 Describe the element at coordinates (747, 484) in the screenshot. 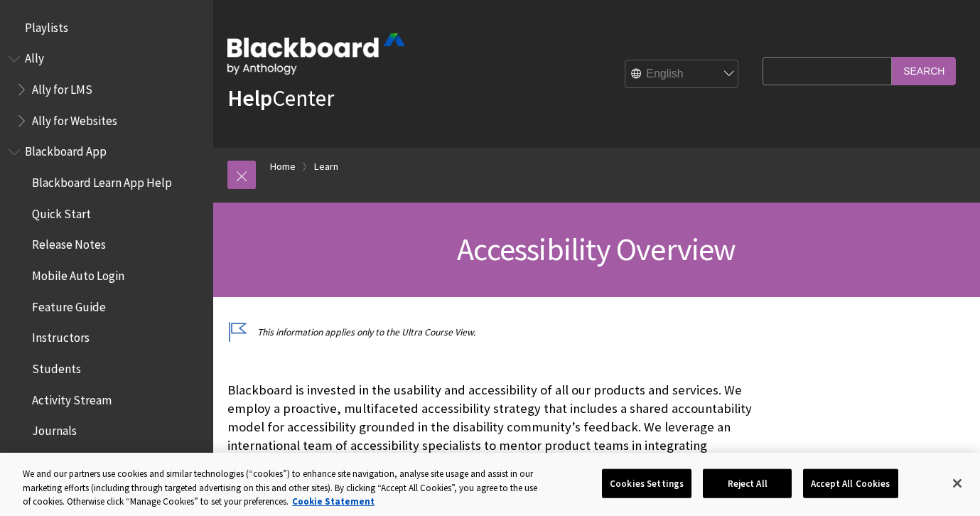

I see `button: Reject All` at that location.